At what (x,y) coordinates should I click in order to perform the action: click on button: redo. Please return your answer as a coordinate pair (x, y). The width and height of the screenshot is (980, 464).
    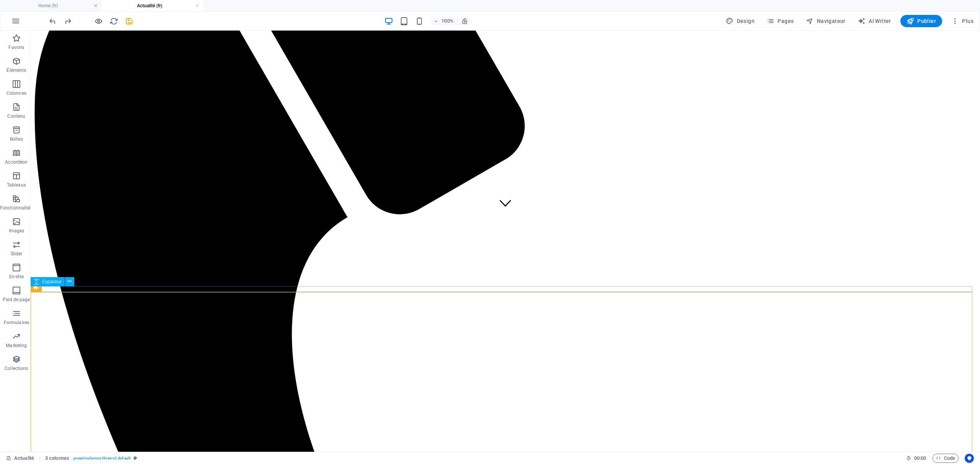
    Looking at the image, I should click on (68, 21).